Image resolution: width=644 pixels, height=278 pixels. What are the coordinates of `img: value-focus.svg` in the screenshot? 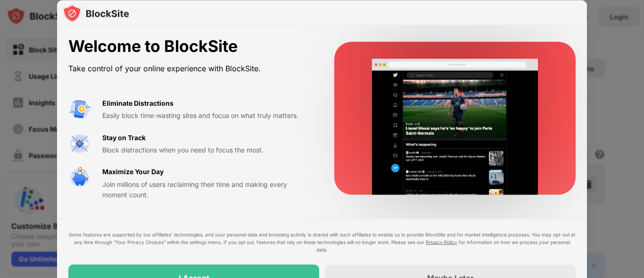 It's located at (80, 144).